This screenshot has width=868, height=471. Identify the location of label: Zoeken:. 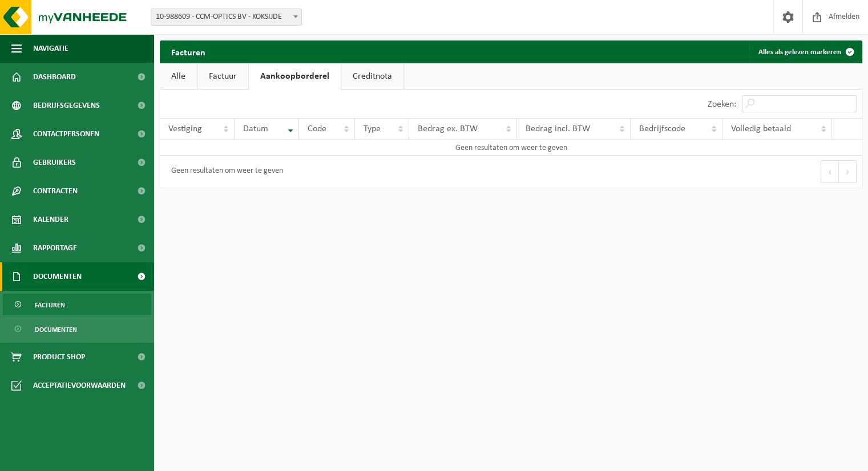
(722, 105).